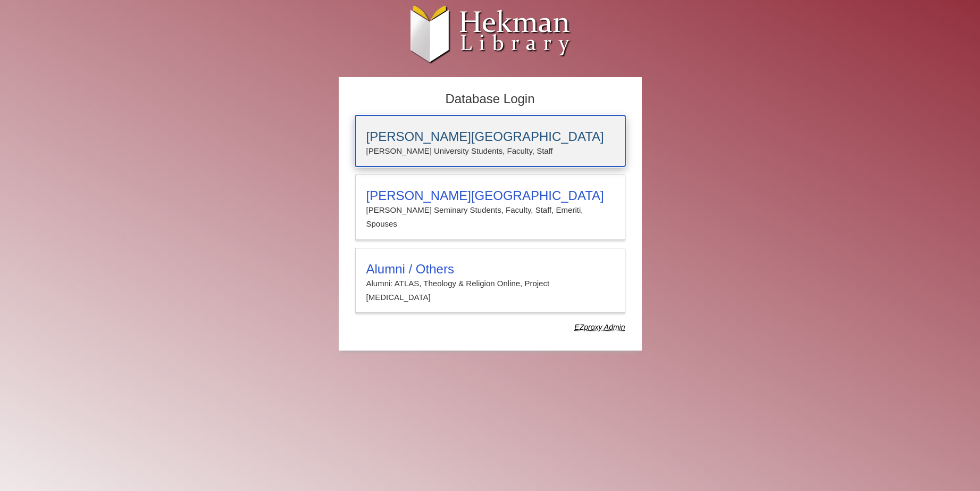  I want to click on h3: Alumni / Others, so click(490, 269).